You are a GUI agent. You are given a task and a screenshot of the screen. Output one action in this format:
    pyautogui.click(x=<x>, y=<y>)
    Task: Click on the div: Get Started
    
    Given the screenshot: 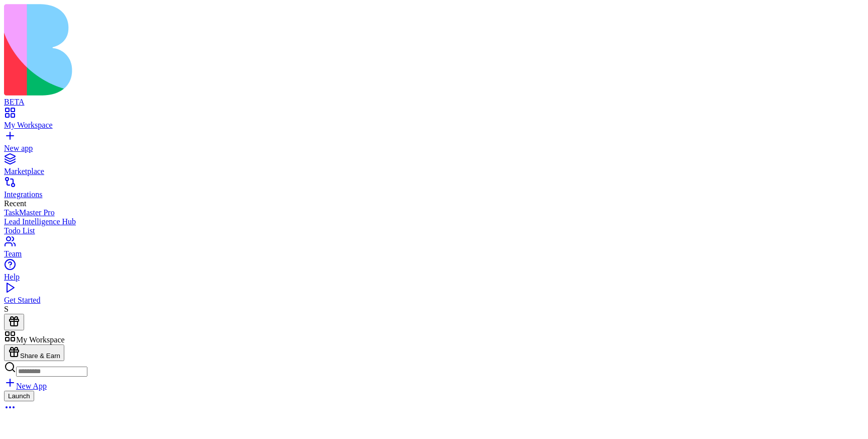 What is the action you would take?
    pyautogui.click(x=434, y=300)
    